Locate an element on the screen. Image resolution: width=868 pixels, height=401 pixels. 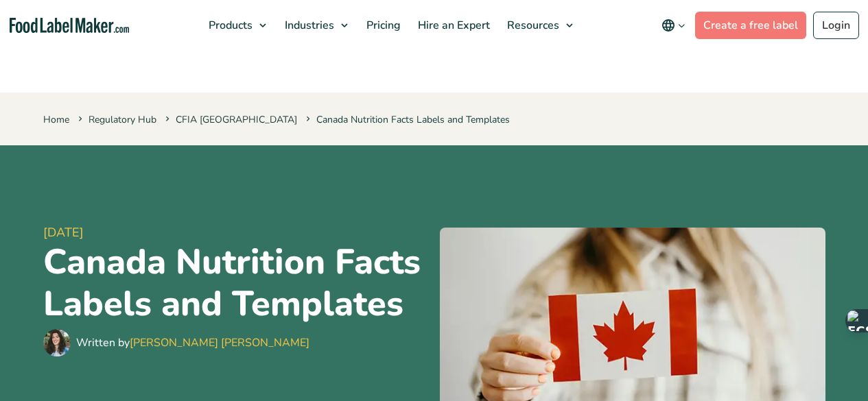
span: Industries is located at coordinates (308, 26).